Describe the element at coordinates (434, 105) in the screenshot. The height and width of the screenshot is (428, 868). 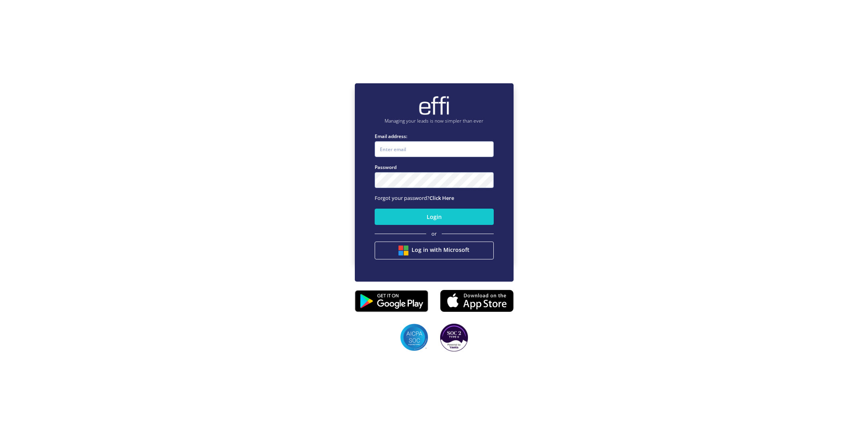
I see `img: brand-logo.ec75409.png` at that location.